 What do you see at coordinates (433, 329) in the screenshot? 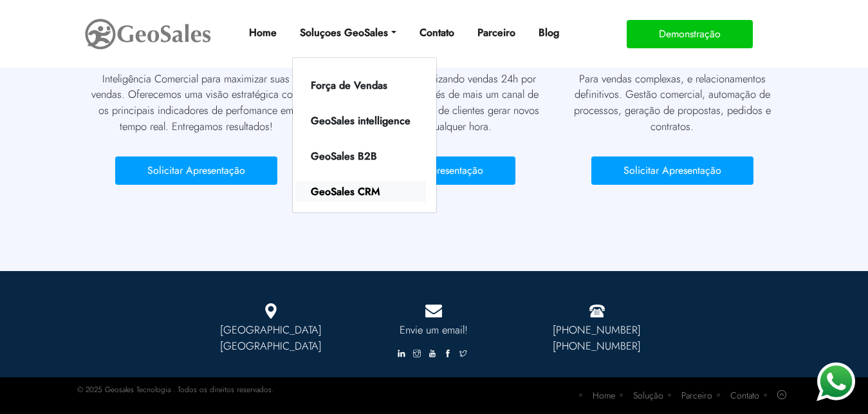
I see `a: Envie um email!` at bounding box center [433, 329].